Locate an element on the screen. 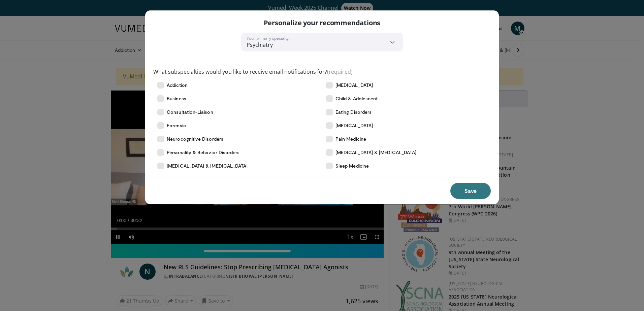  p: Personalize your recommendations is located at coordinates (322, 23).